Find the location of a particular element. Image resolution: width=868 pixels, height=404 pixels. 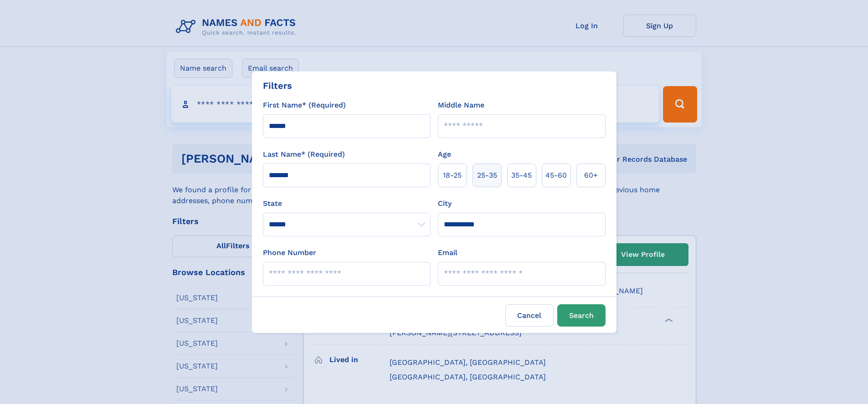

div: Filters is located at coordinates (278, 86).